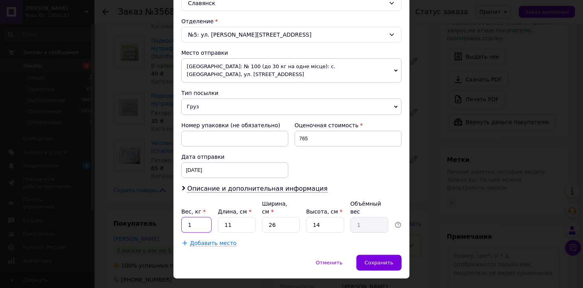 This screenshot has width=583, height=288. I want to click on label: Вес, кг, so click(194, 211).